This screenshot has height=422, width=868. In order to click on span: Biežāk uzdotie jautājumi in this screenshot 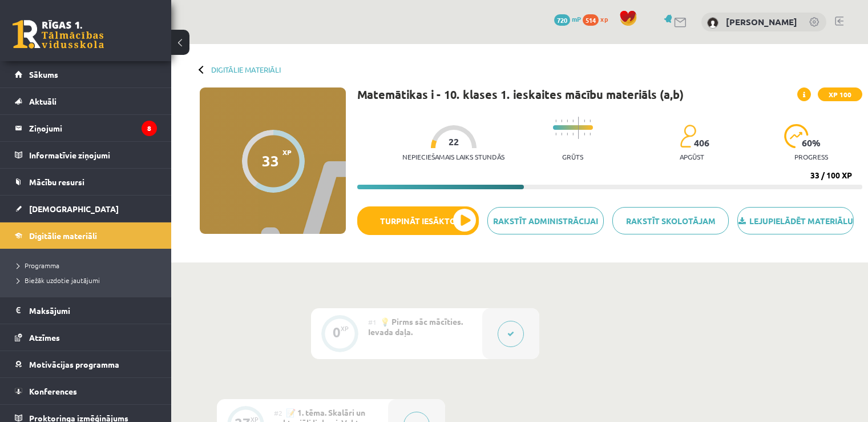, I will do `click(59, 280)`.